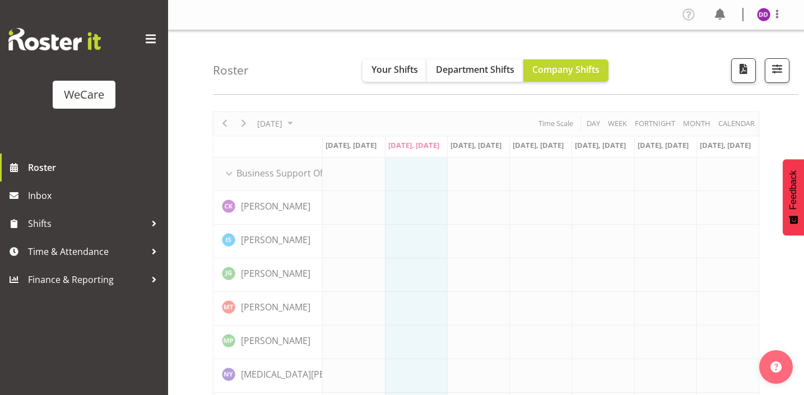  What do you see at coordinates (793, 190) in the screenshot?
I see `span: Feedback` at bounding box center [793, 190].